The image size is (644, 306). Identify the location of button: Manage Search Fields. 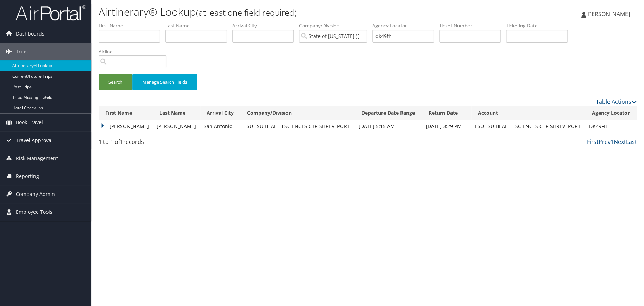
(165, 82).